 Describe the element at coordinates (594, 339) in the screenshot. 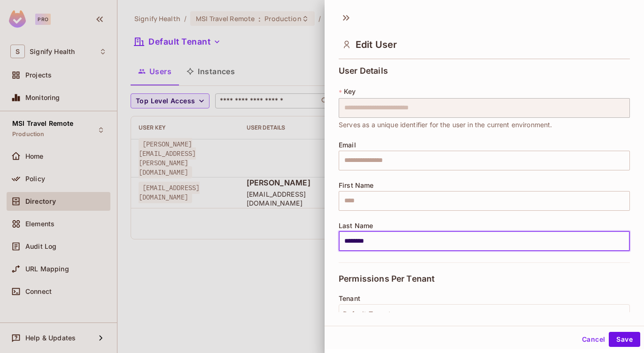

I see `button: Cancel` at that location.